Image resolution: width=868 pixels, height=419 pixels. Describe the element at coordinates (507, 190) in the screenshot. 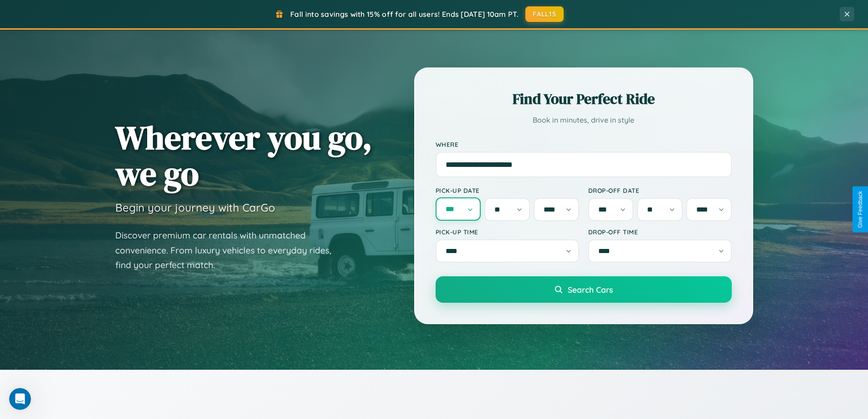

I see `label: Pick-up Date` at that location.